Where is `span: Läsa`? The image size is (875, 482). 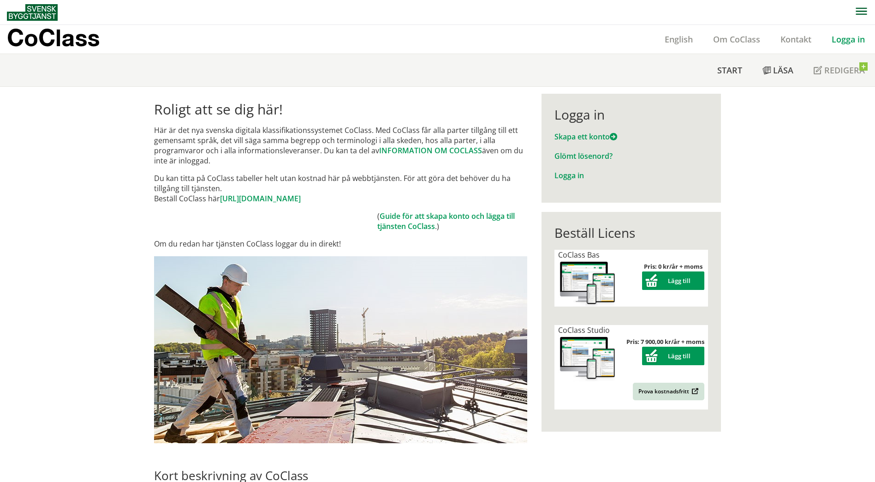 span: Läsa is located at coordinates (783, 70).